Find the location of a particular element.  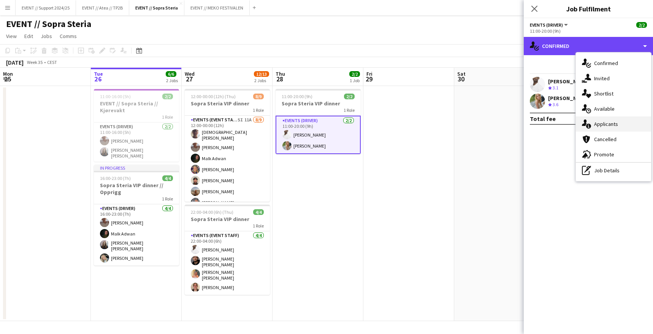

span: Events (Driver) is located at coordinates (546, 25).